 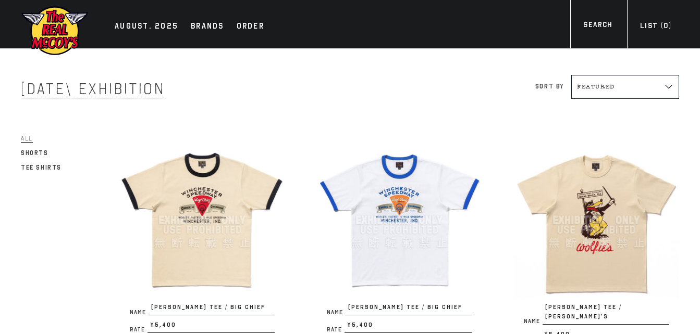 I want to click on a: Shorts, so click(x=34, y=153).